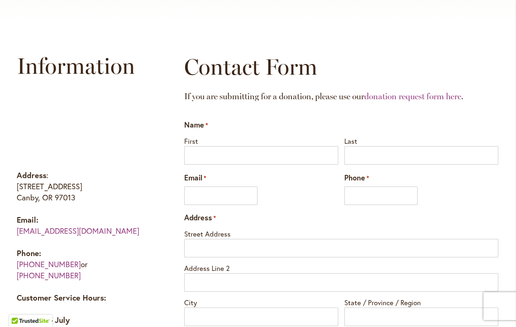 Image resolution: width=516 pixels, height=327 pixels. Describe the element at coordinates (341, 268) in the screenshot. I see `label: Address Line 2` at that location.